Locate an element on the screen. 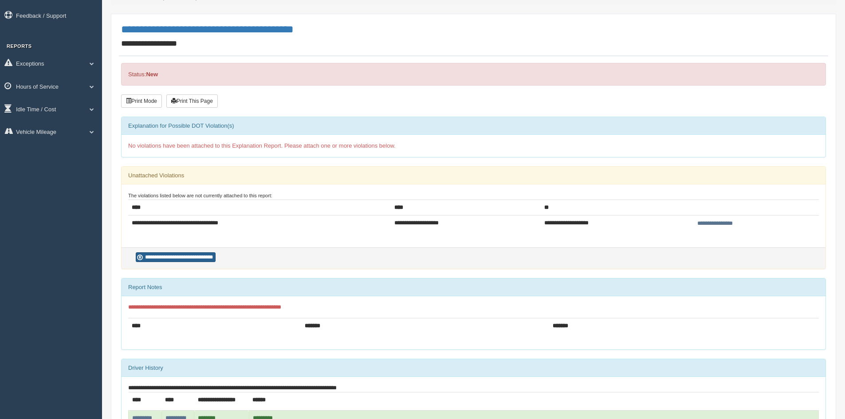  button: Print Mode is located at coordinates (142, 101).